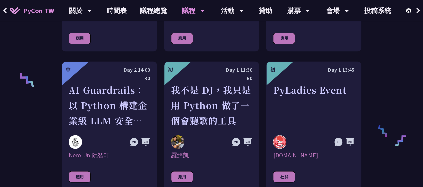 The image size is (423, 187). I want to click on div: 羅經凱, so click(212, 155).